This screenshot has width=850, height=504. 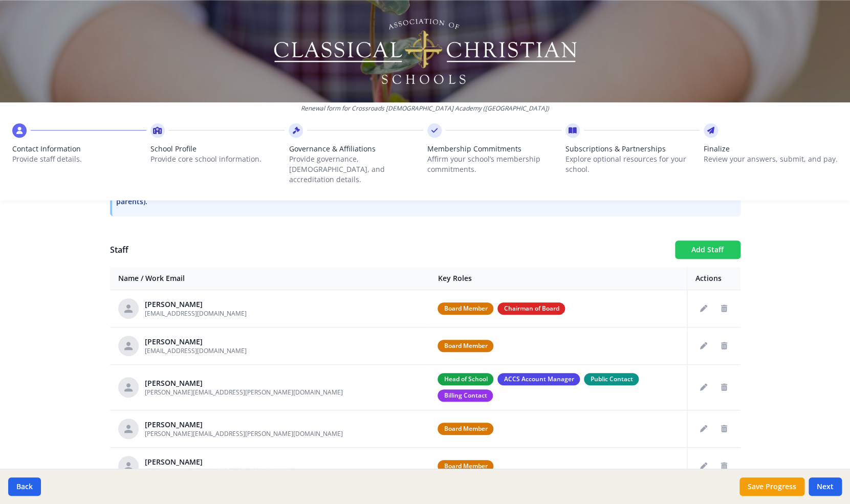 I want to click on button: Next, so click(x=825, y=486).